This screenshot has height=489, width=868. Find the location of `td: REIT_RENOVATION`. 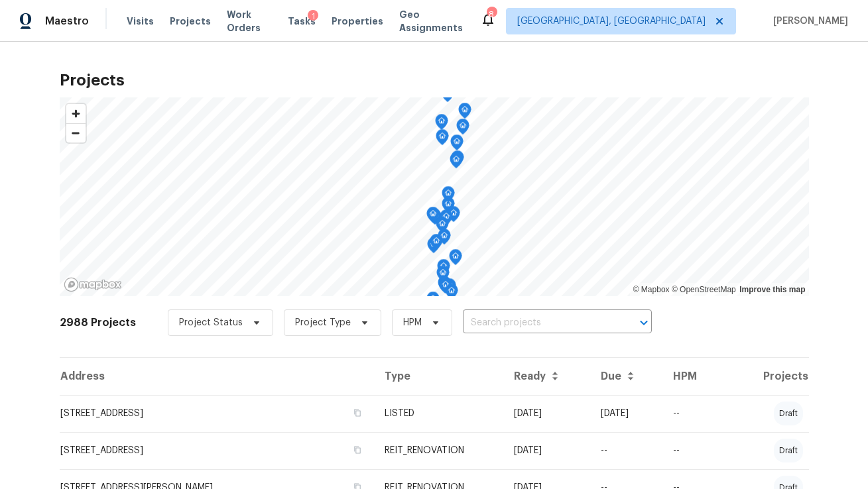

td: REIT_RENOVATION is located at coordinates (439, 450).